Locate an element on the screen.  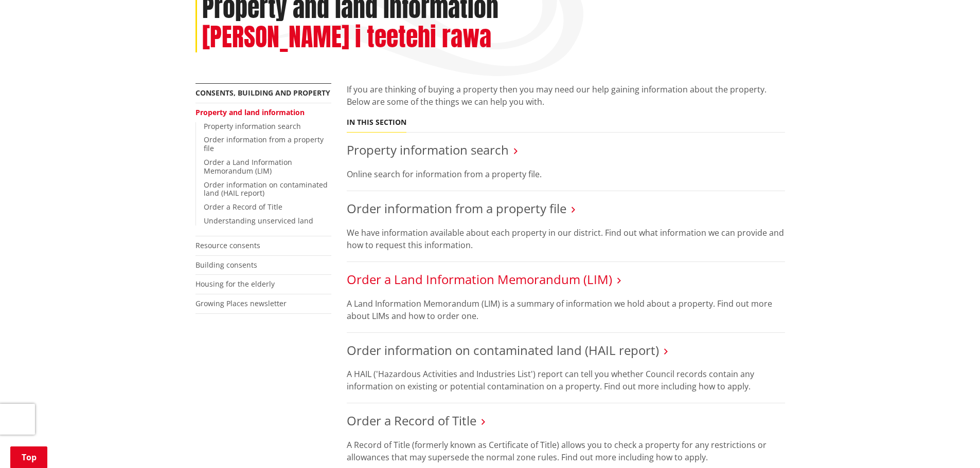
p: If you are thinking of buying a property then you may need our help gaining information about the... is located at coordinates (565, 95).